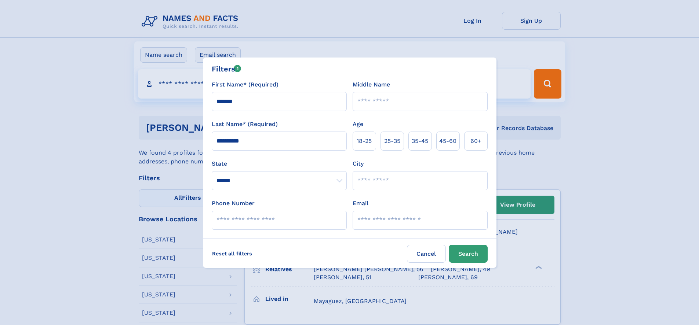  Describe the element at coordinates (358, 124) in the screenshot. I see `label: Age` at that location.